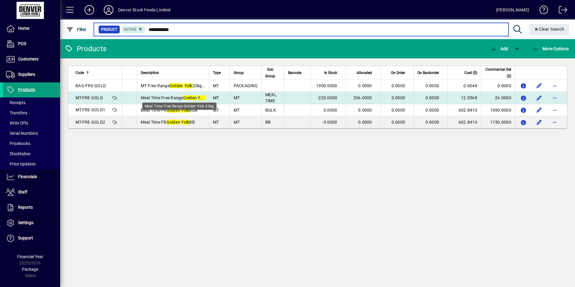  I want to click on span: On Backorder, so click(428, 73).